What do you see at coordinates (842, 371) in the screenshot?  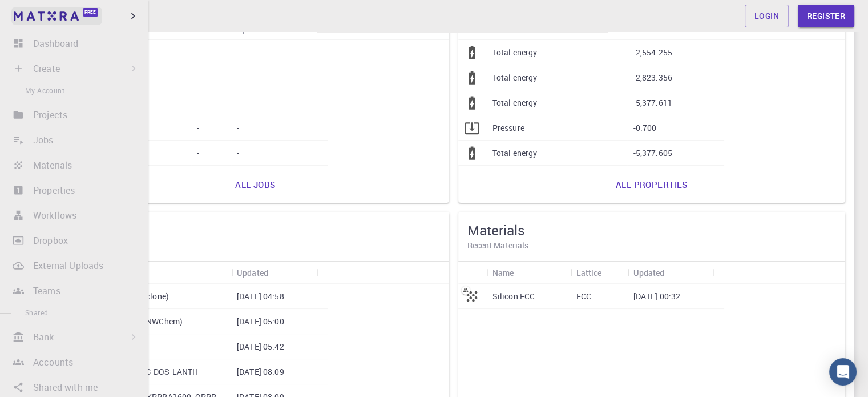 I see `div: Open Intercom Messenger` at bounding box center [842, 371].